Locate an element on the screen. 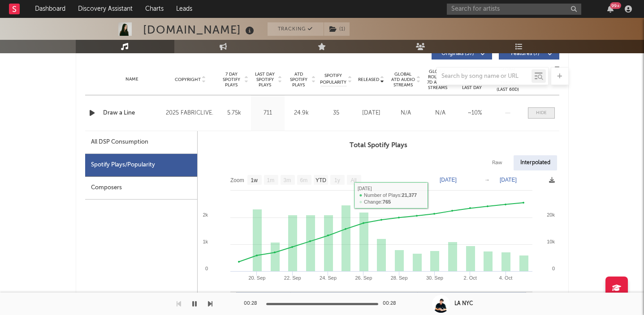 This screenshot has width=644, height=315. div: LA NYC is located at coordinates (464, 304).